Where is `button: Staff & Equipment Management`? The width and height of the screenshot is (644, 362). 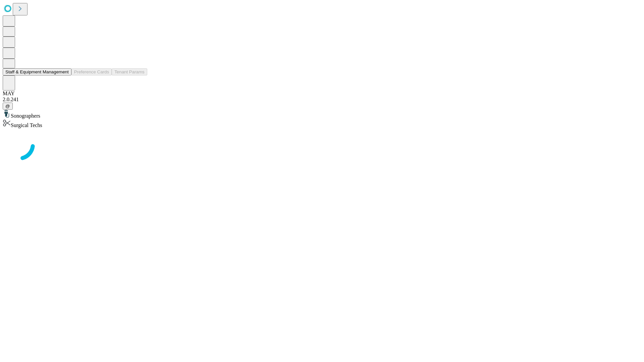 button: Staff & Equipment Management is located at coordinates (37, 72).